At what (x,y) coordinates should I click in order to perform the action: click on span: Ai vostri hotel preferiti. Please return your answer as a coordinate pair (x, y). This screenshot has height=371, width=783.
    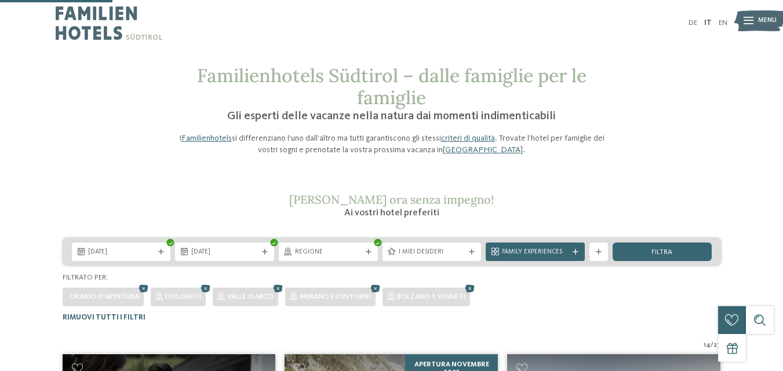
    Looking at the image, I should click on (392, 213).